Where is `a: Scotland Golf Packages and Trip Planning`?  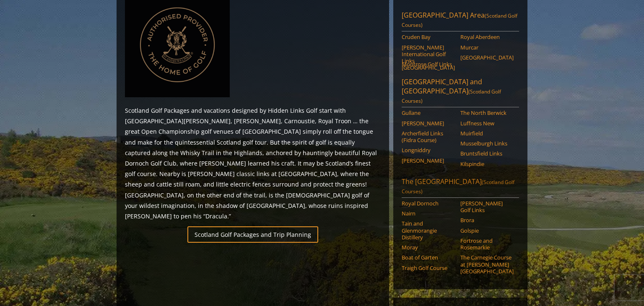 a: Scotland Golf Packages and Trip Planning is located at coordinates (253, 234).